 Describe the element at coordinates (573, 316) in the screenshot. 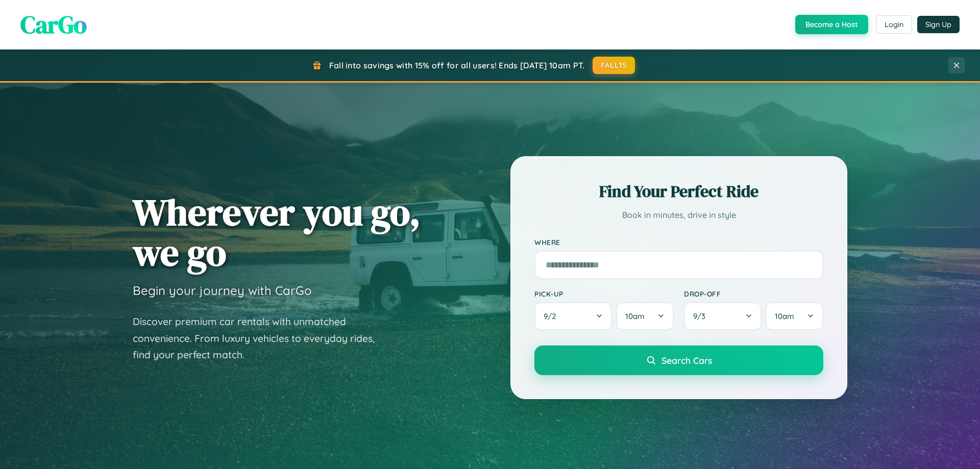

I see `button: 9/2` at that location.